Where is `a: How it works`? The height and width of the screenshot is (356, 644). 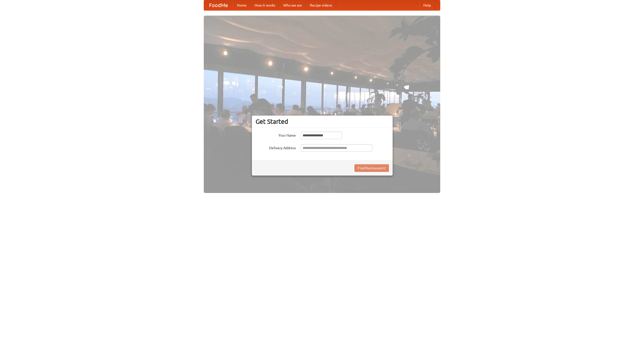 a: How it works is located at coordinates (265, 5).